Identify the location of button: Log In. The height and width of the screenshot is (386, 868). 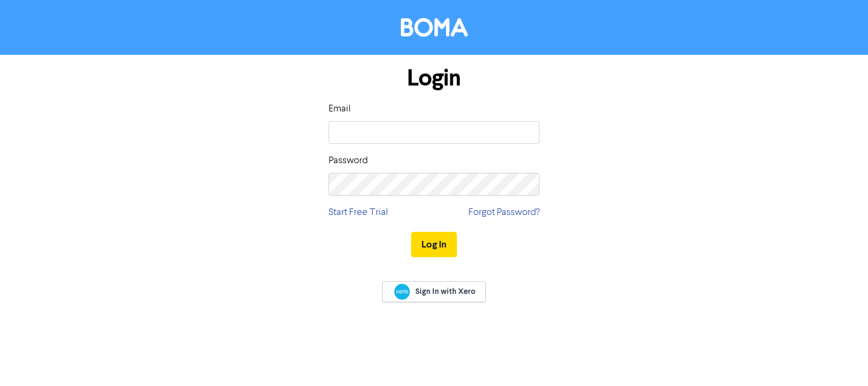
(434, 245).